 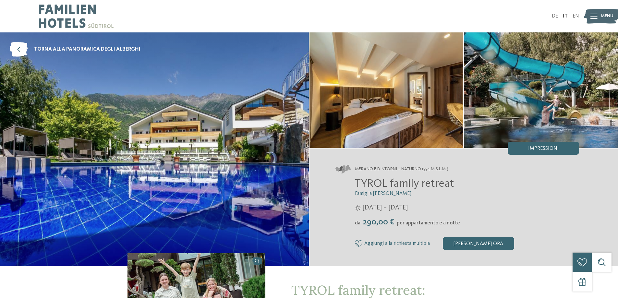 I want to click on span: torna alla panoramica degli alberghi, so click(x=87, y=49).